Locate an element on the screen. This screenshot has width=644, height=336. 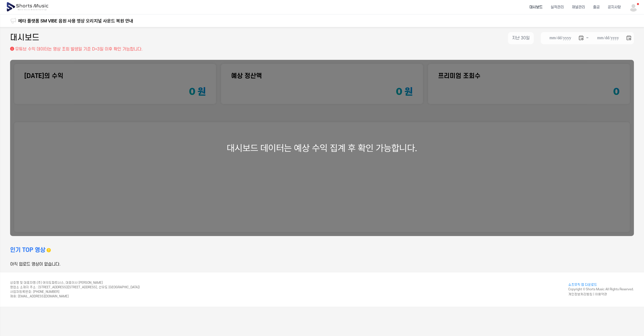
li: 공지사항 is located at coordinates (614, 7).